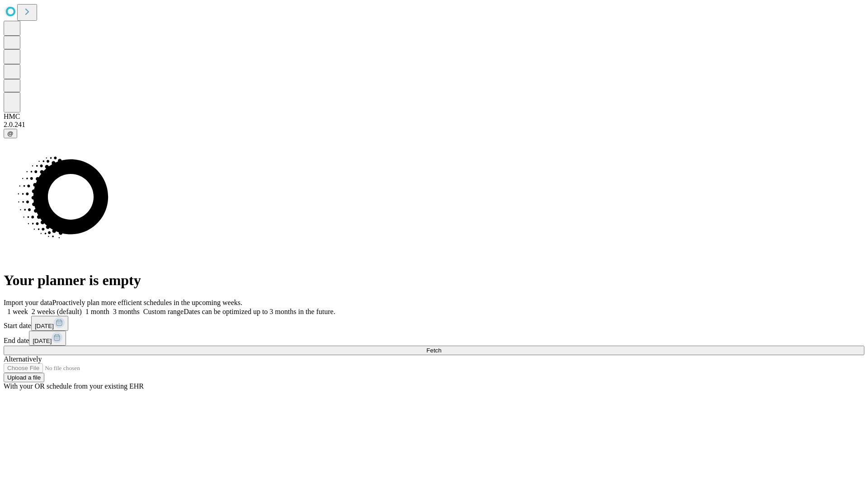 The image size is (868, 488). I want to click on div: 2.0.241, so click(434, 125).